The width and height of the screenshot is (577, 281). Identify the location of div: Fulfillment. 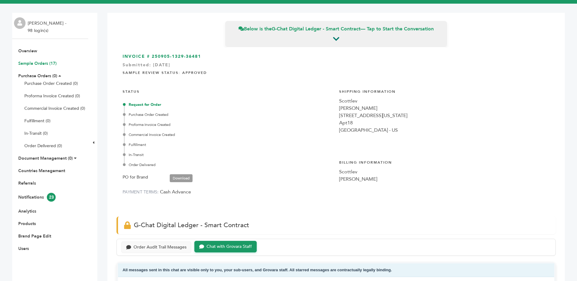
(228, 145).